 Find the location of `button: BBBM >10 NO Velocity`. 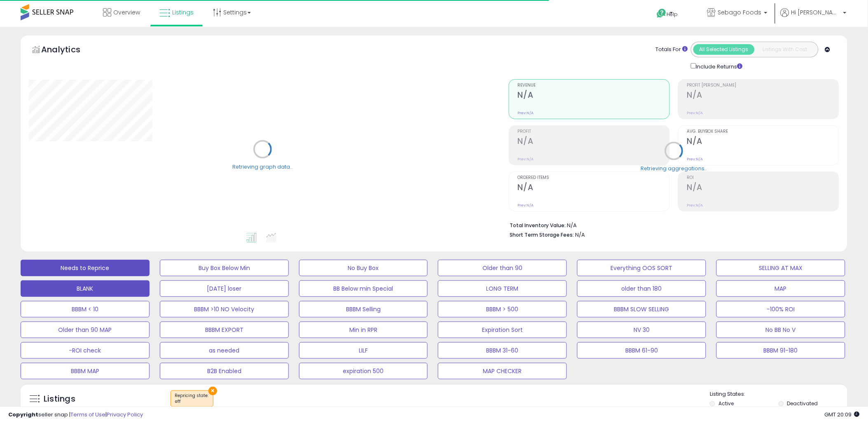

button: BBBM >10 NO Velocity is located at coordinates (224, 309).